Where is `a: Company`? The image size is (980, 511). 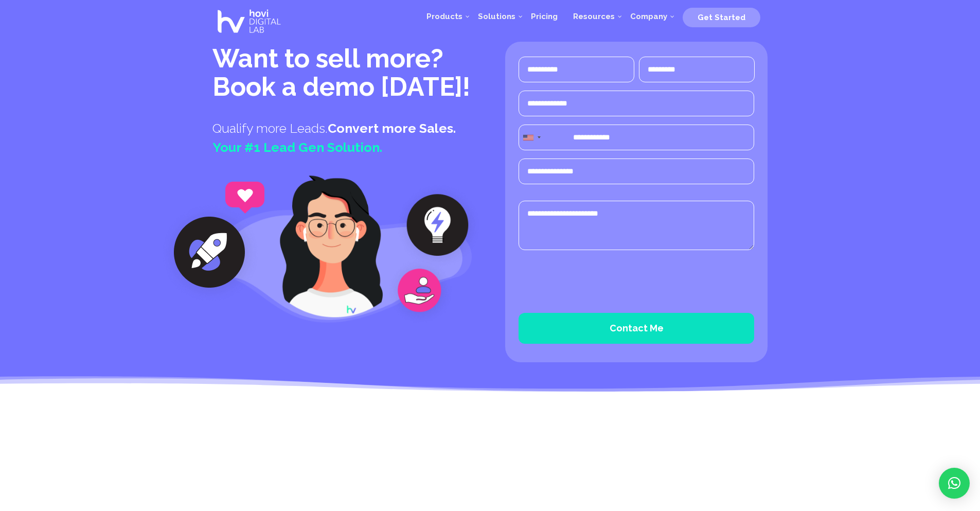
a: Company is located at coordinates (649, 17).